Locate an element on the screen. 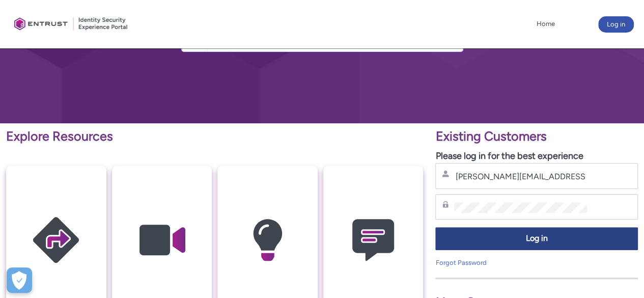 Image resolution: width=644 pixels, height=298 pixels. input: Username is located at coordinates (520, 176).